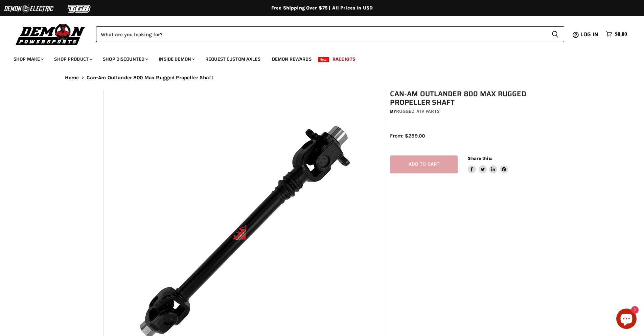 The width and height of the screenshot is (644, 336). What do you see at coordinates (322, 8) in the screenshot?
I see `div: Free Shipping Over $75 | All Prices In USD` at bounding box center [322, 8].